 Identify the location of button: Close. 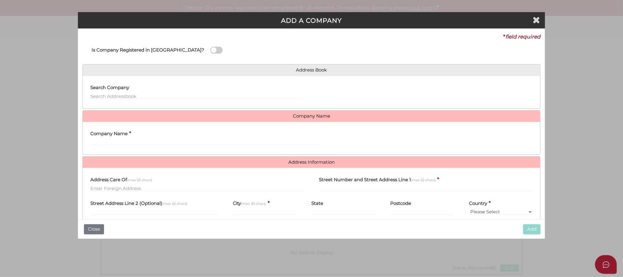
(94, 229).